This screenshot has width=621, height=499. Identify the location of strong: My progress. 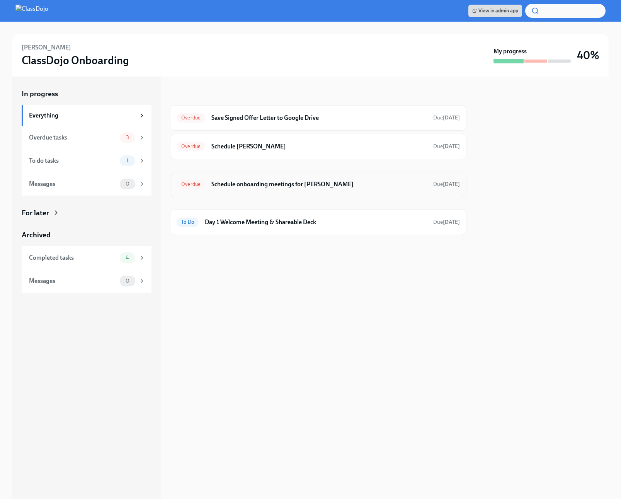
(510, 51).